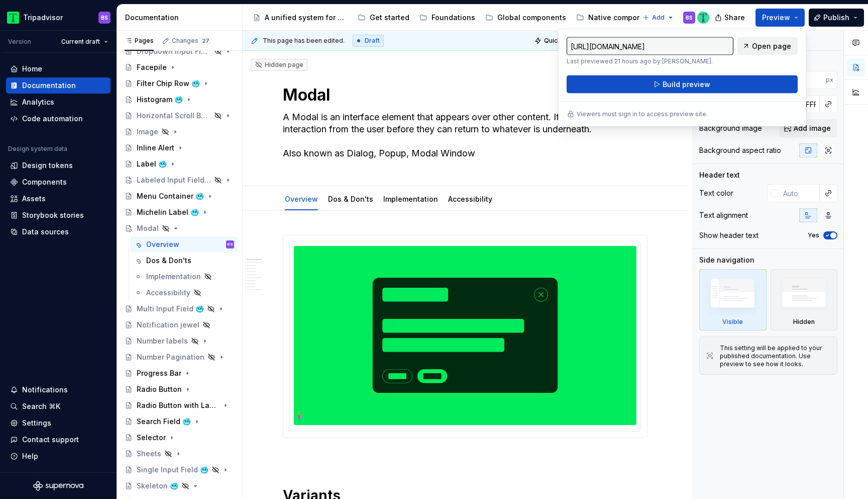 The image size is (868, 499). I want to click on a: Components, so click(58, 182).